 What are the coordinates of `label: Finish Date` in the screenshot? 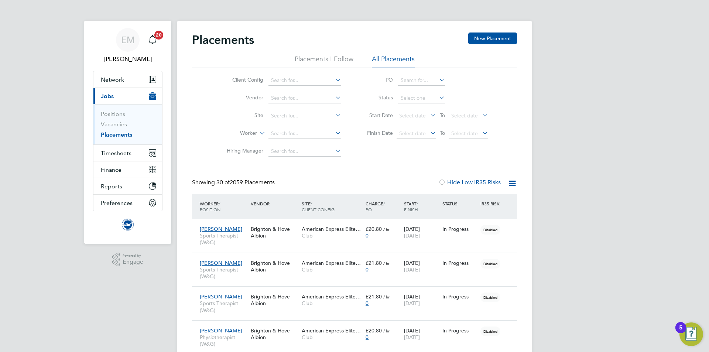 It's located at (376, 133).